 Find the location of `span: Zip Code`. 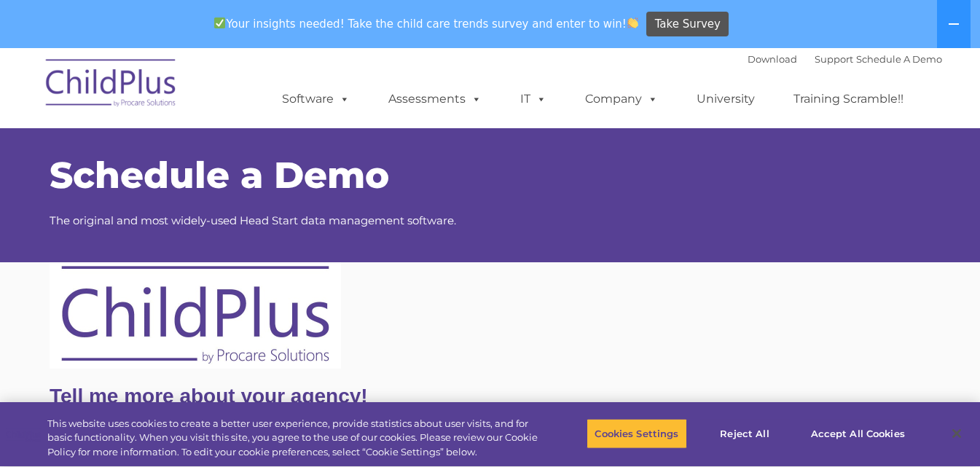

span: Zip Code is located at coordinates (606, 317).